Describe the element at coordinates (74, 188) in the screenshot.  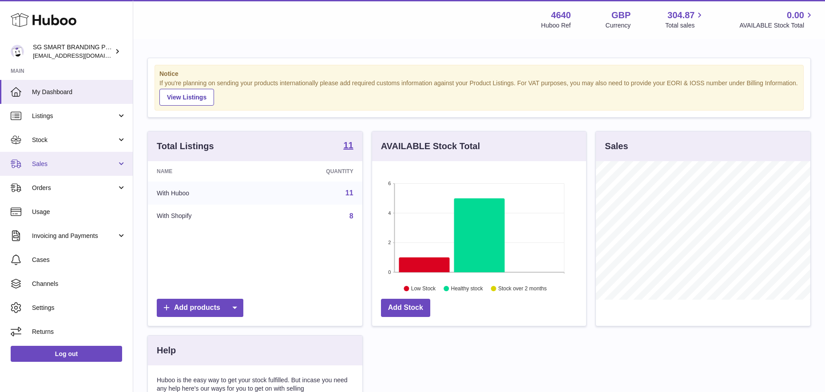
I see `span: Orders` at that location.